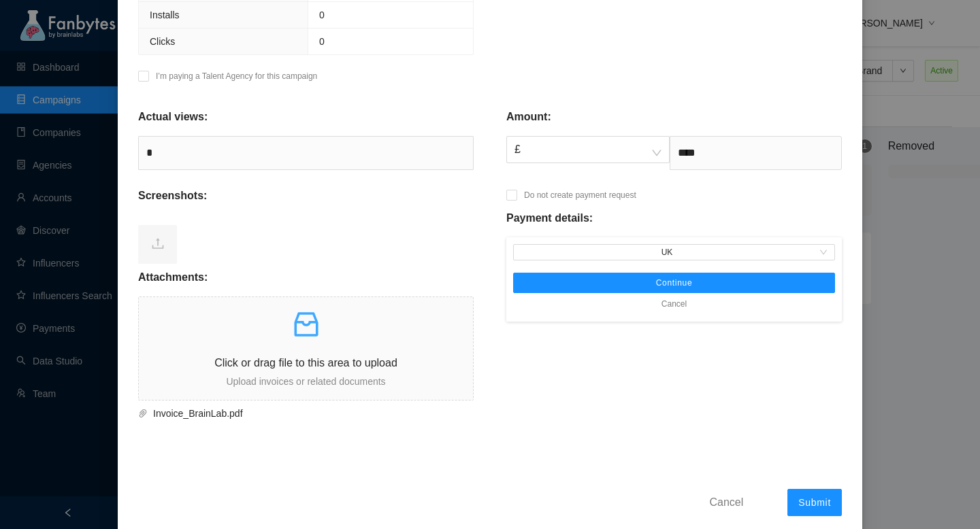 This screenshot has height=529, width=980. I want to click on span: upload, so click(157, 243).